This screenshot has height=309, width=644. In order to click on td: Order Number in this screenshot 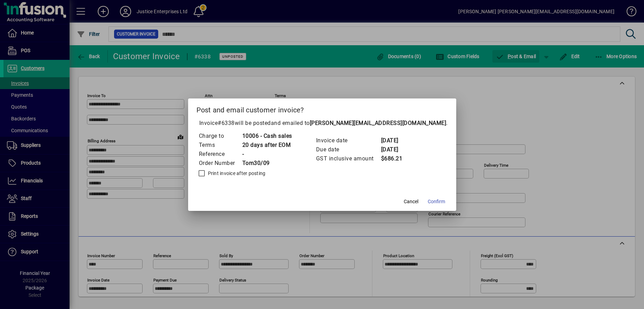, I will do `click(220, 163)`.